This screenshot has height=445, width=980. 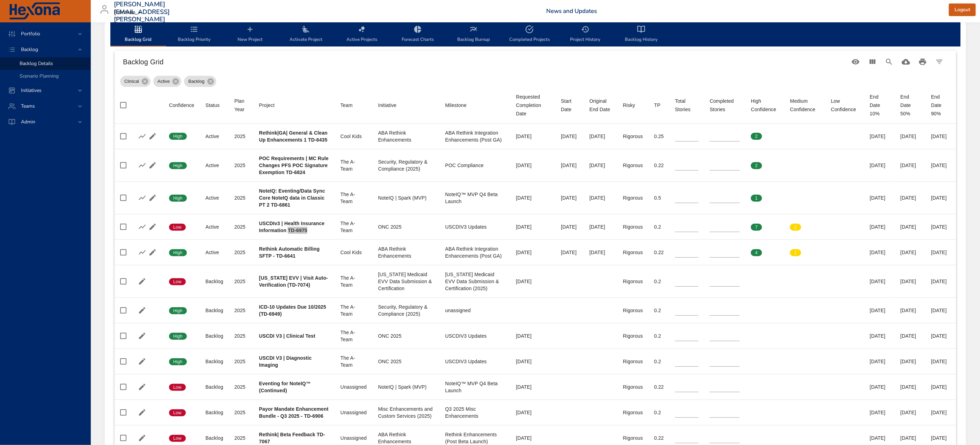 I want to click on div: Status, so click(x=212, y=105).